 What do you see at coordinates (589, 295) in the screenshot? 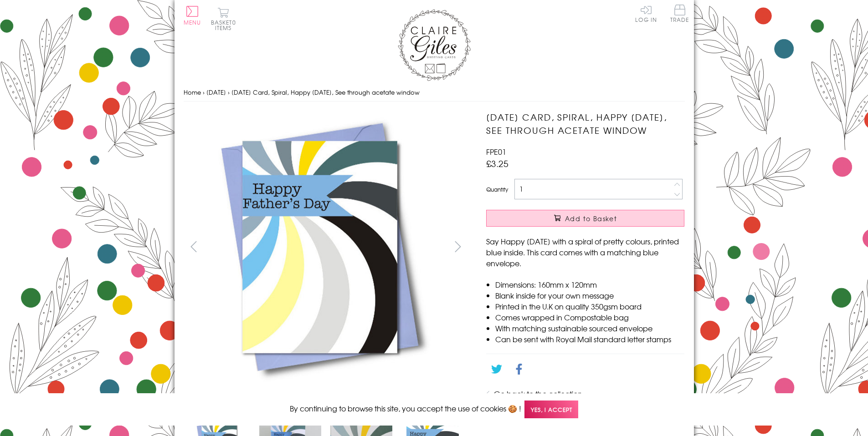
I see `li: Blank inside for your own message` at bounding box center [589, 295].